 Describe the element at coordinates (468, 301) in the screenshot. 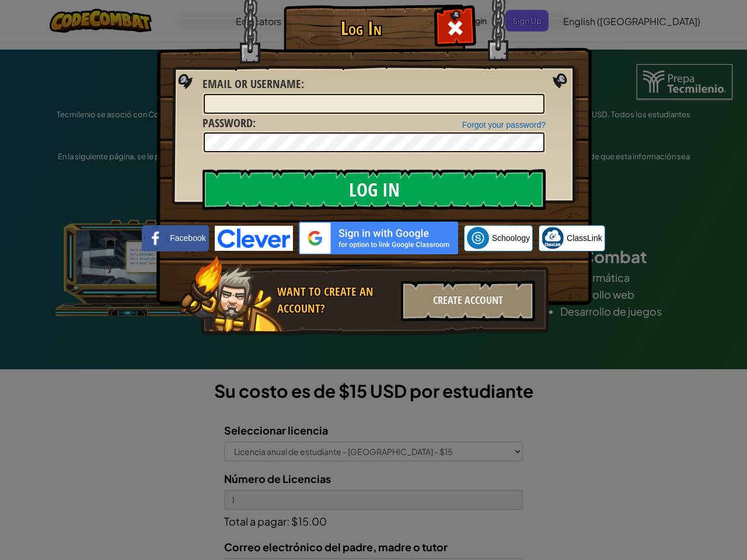

I see `div: Create Account` at that location.